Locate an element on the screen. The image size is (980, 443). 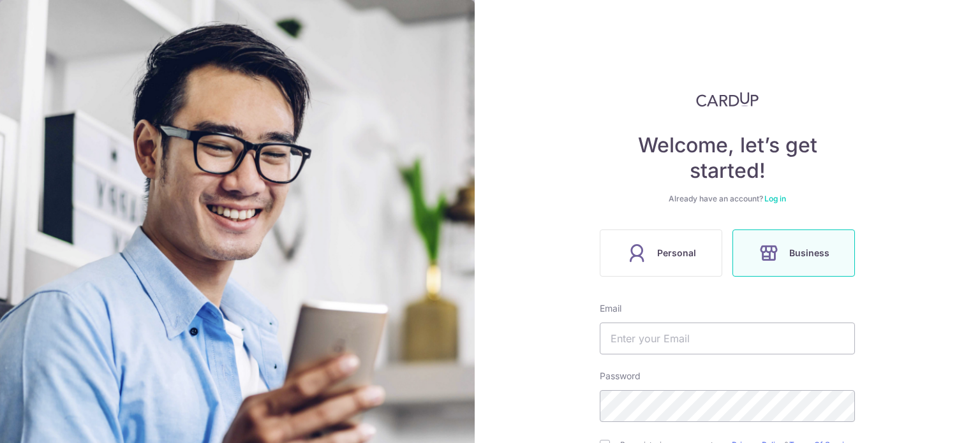
label: Email is located at coordinates (611, 309).